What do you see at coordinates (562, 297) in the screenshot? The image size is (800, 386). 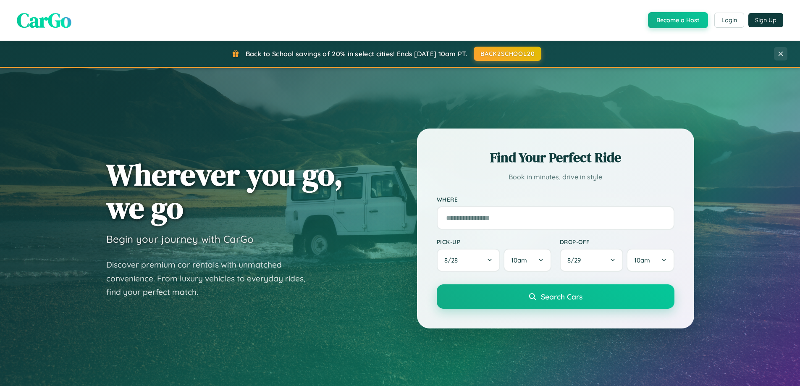 I see `span: Search Cars` at bounding box center [562, 297].